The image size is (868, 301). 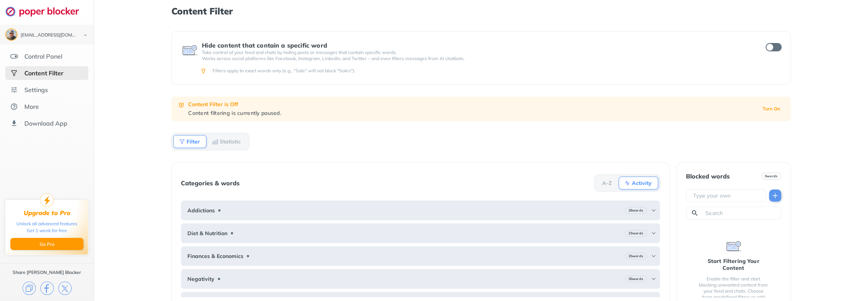 What do you see at coordinates (707, 176) in the screenshot?
I see `div: Blocked words` at bounding box center [707, 176].